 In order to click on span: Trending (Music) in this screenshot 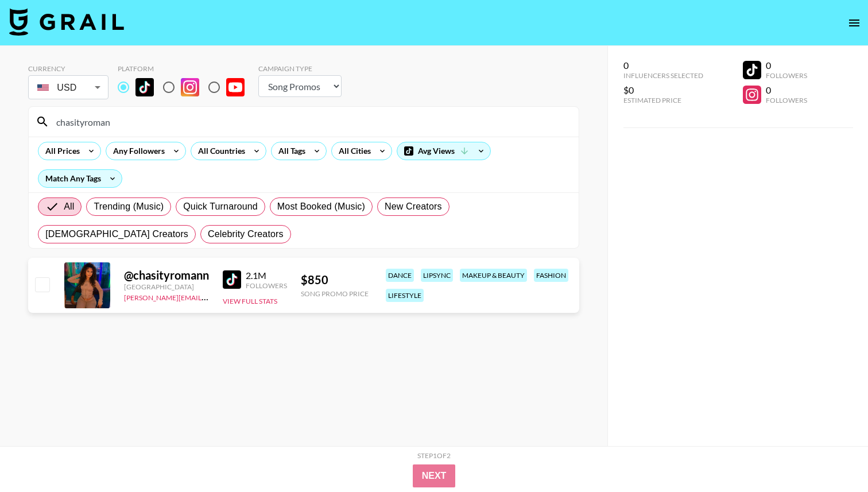, I will do `click(128, 207)`.